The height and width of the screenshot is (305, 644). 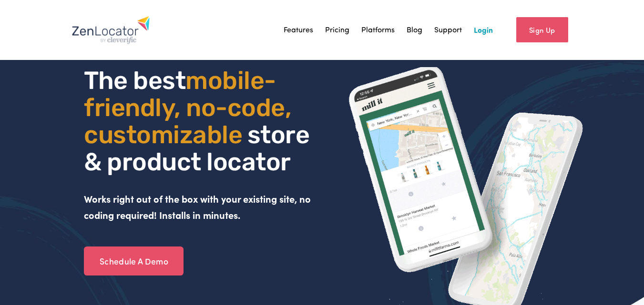 What do you see at coordinates (448, 30) in the screenshot?
I see `a: Support` at bounding box center [448, 30].